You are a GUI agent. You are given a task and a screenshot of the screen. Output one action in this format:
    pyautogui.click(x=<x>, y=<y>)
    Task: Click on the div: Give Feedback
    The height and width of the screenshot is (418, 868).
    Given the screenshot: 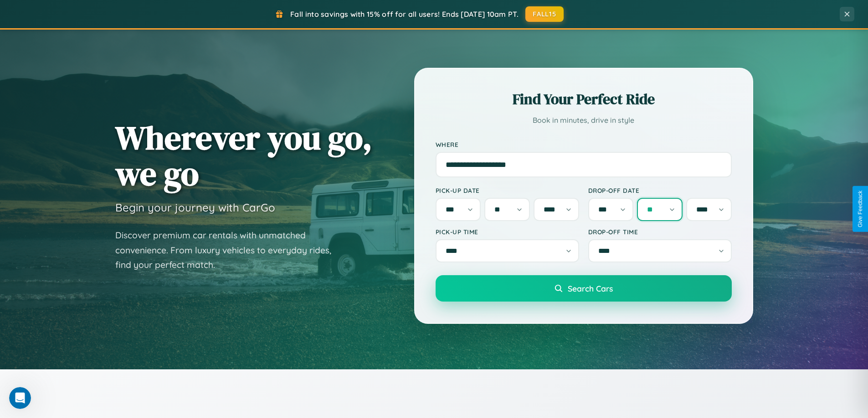 What is the action you would take?
    pyautogui.click(x=861, y=209)
    